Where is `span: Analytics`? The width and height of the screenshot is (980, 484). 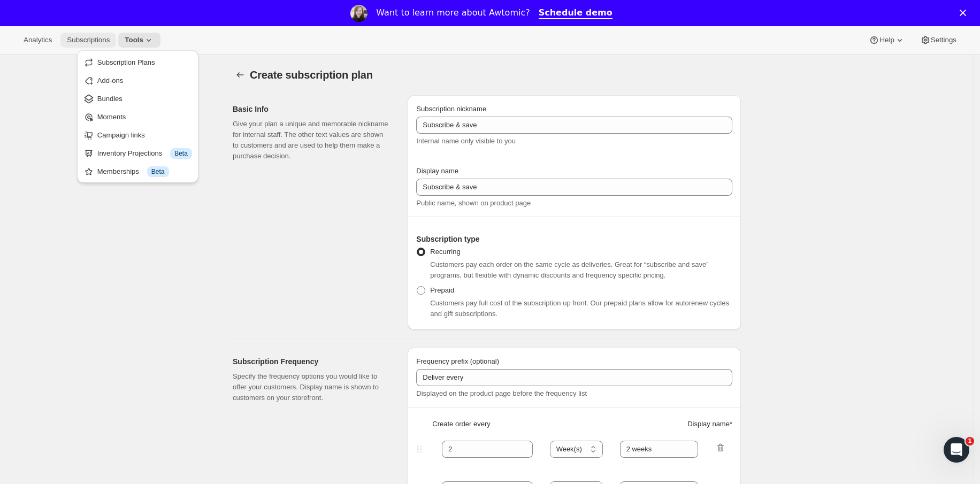 span: Analytics is located at coordinates (38, 40).